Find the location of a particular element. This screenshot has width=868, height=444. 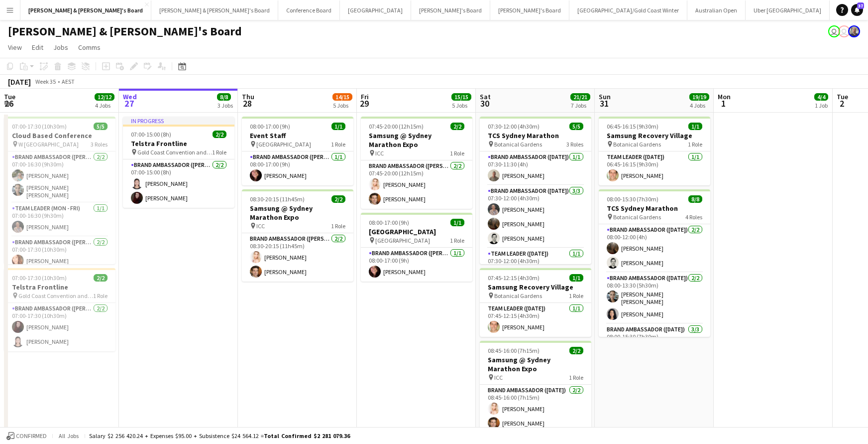

span: 1 is located at coordinates (723, 103).